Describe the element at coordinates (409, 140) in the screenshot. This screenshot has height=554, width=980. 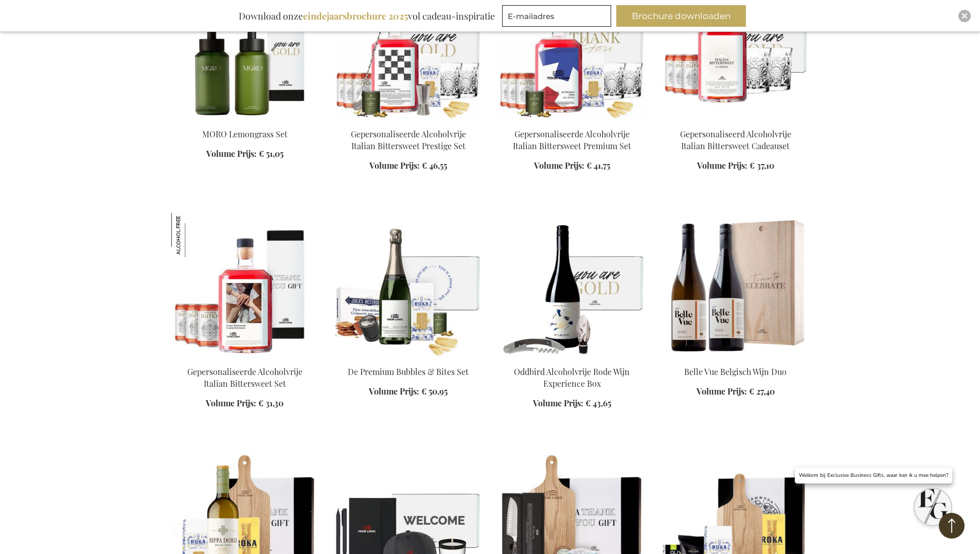
I see `a: Gepersonaliseerde Alcoholvrije Italian Bittersweet Prestige Set` at that location.